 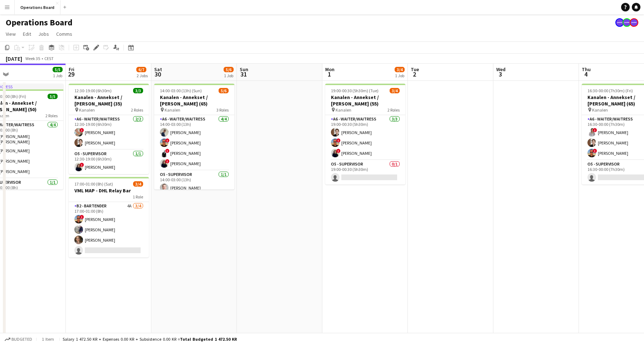 What do you see at coordinates (11, 34) in the screenshot?
I see `a: View` at bounding box center [11, 34].